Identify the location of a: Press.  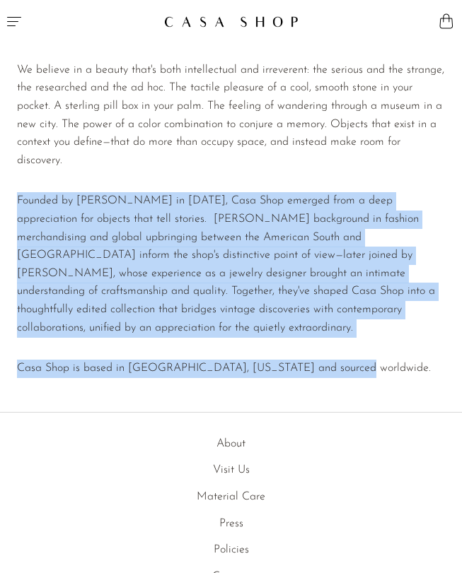
(231, 524).